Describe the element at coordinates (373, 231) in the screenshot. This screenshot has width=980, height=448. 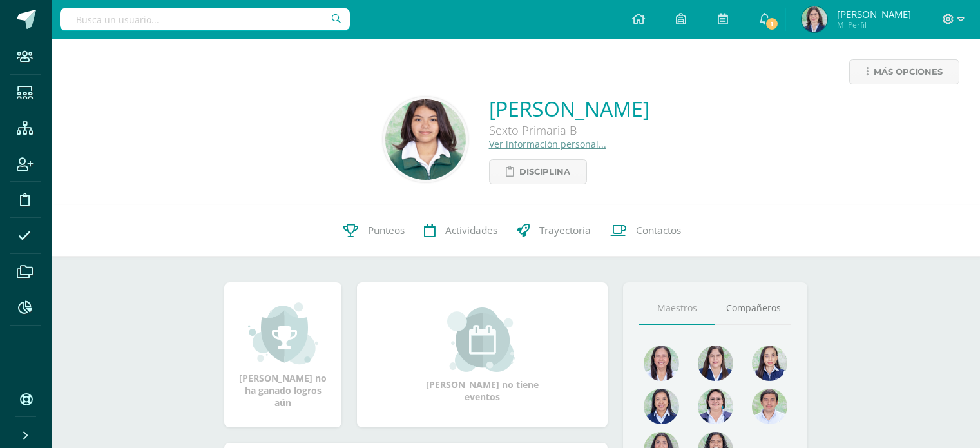
I see `a: Punteos` at that location.